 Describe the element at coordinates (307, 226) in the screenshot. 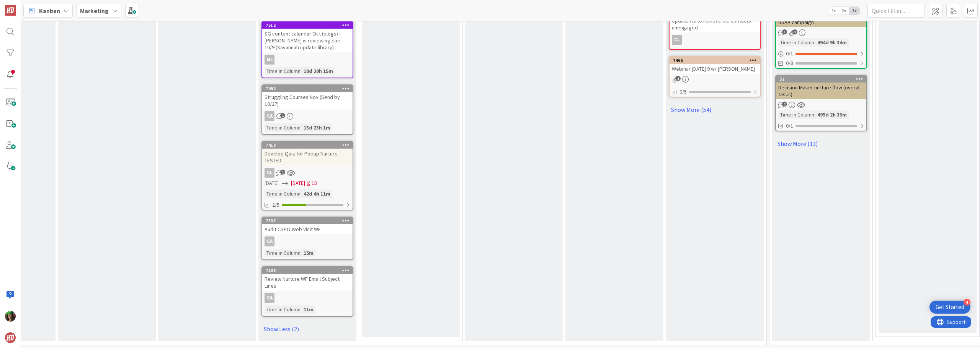

I see `div: 7537Audit CSPO Web Visit WF` at that location.